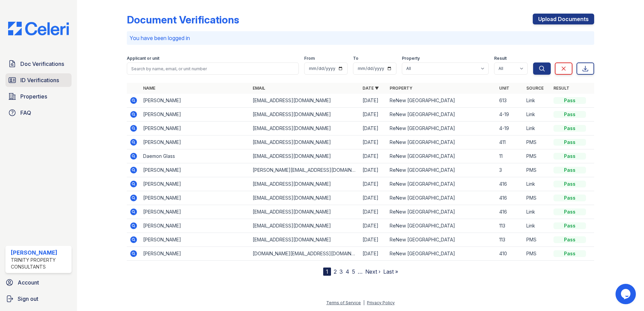 The image size is (644, 311). What do you see at coordinates (38, 64) in the screenshot?
I see `a: Doc Verifications` at bounding box center [38, 64].